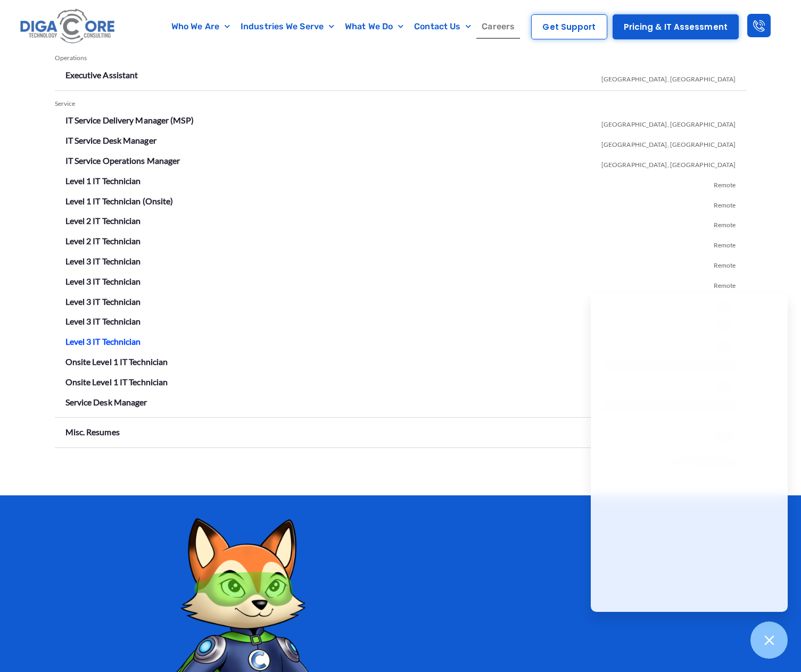 This screenshot has height=672, width=801. Describe the element at coordinates (343, 27) in the screenshot. I see `nav: Menu` at that location.